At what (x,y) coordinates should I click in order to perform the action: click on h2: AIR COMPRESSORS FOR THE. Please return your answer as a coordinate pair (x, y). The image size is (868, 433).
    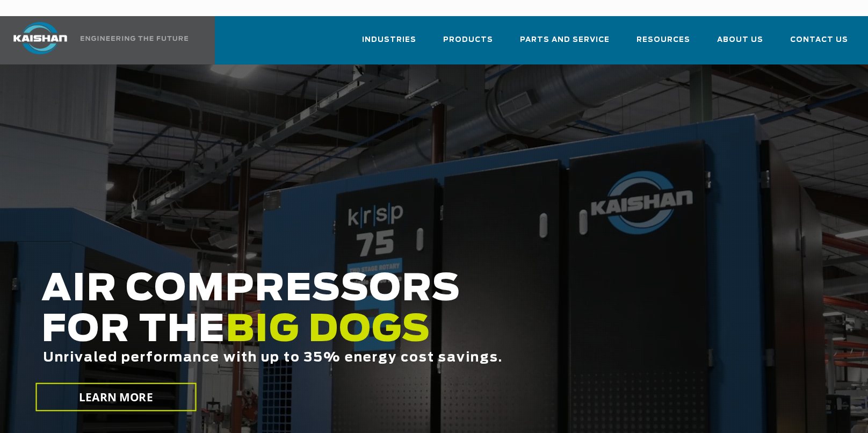
    Looking at the image, I should click on (368, 334).